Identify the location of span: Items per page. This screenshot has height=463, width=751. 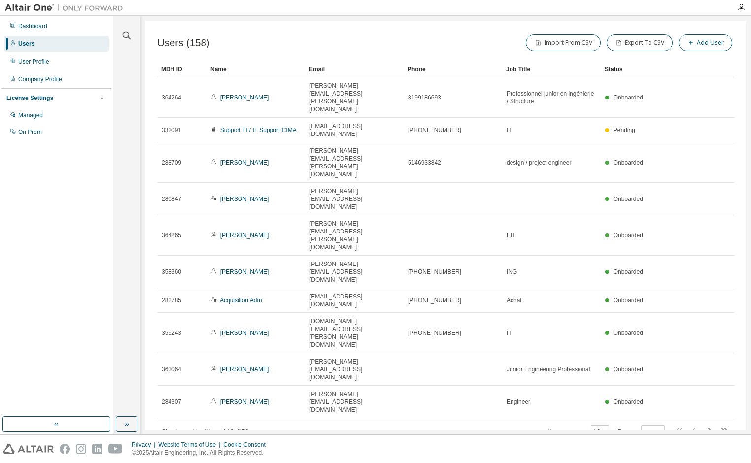
(579, 432).